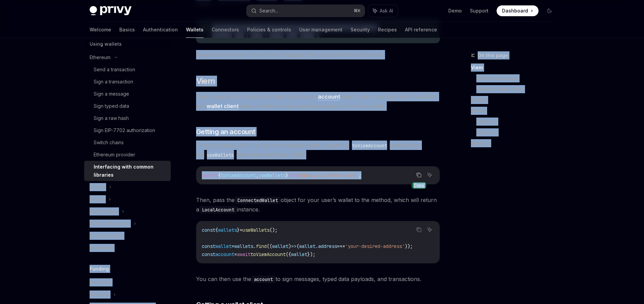 The image size is (644, 304). What do you see at coordinates (97, 187) in the screenshot?
I see `div: Solana` at bounding box center [97, 187].